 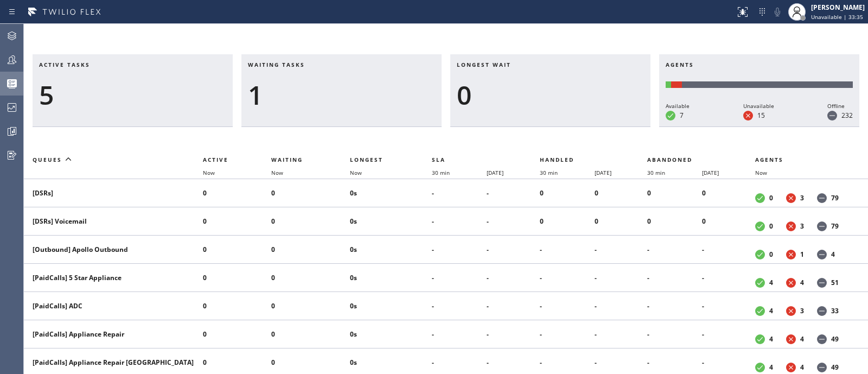 What do you see at coordinates (287, 160) in the screenshot?
I see `span: Waiting` at bounding box center [287, 160].